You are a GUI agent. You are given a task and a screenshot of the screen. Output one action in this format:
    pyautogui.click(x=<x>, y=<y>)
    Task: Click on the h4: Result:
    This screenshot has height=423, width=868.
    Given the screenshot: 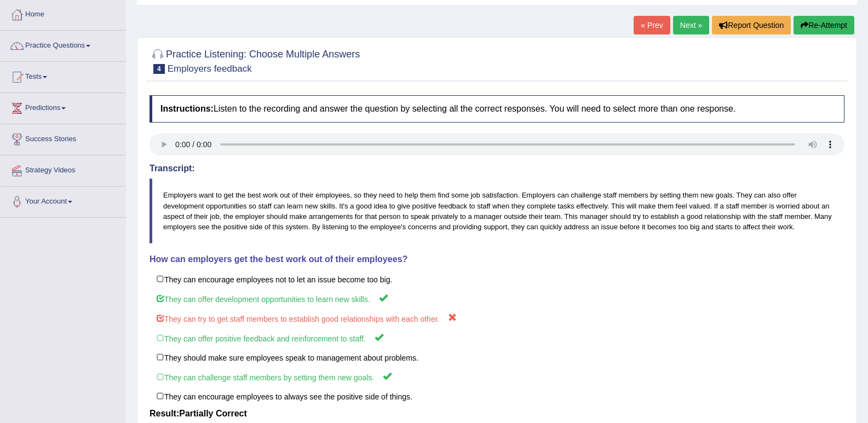 What is the action you would take?
    pyautogui.click(x=497, y=413)
    